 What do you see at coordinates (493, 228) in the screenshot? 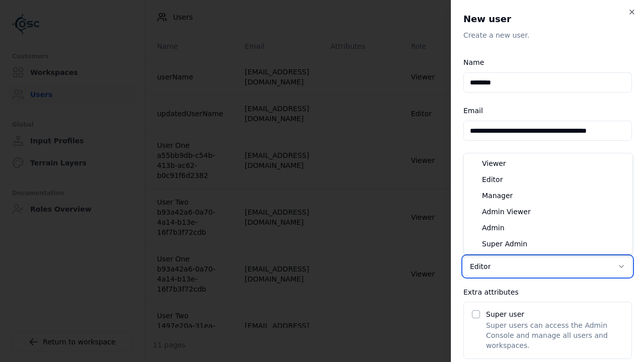
I see `span: Admin` at bounding box center [493, 228].